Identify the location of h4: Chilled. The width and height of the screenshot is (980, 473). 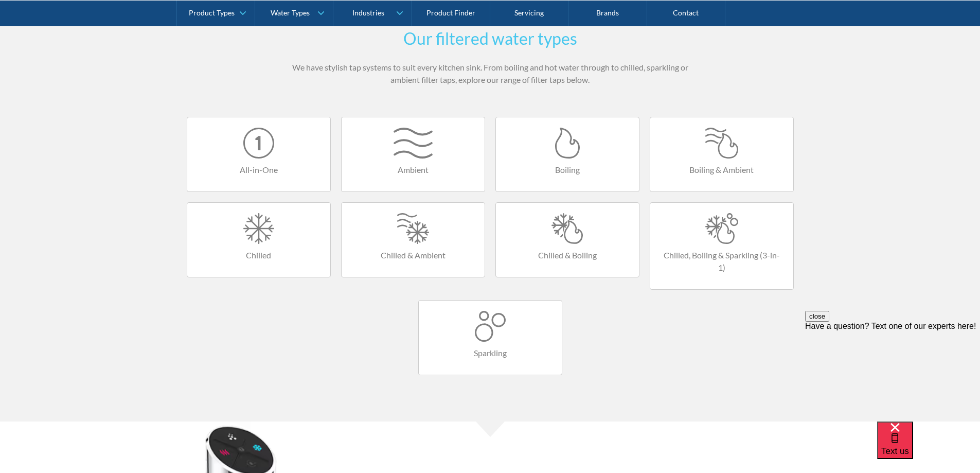
(259, 255).